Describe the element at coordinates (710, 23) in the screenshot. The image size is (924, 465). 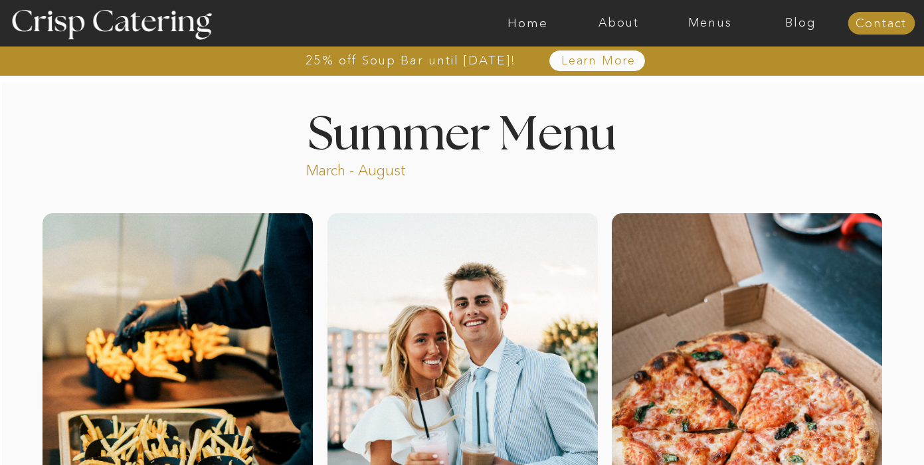
I see `nav: Menus` at that location.